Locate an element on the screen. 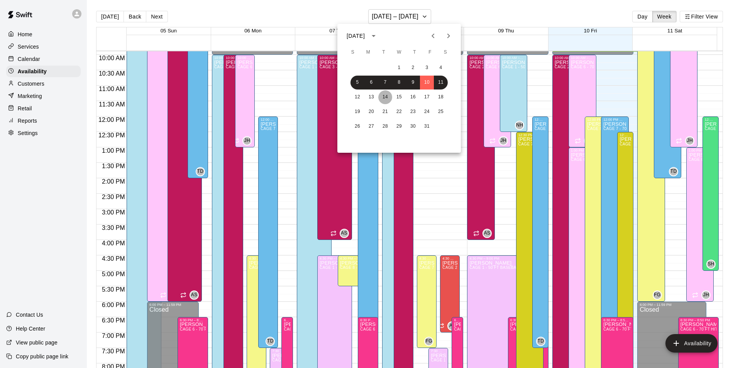  button: 2 is located at coordinates (413, 68).